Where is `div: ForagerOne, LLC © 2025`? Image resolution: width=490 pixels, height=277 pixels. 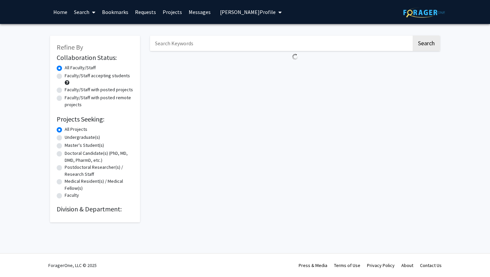 div: ForagerOne, LLC © 2025 is located at coordinates (72, 266).